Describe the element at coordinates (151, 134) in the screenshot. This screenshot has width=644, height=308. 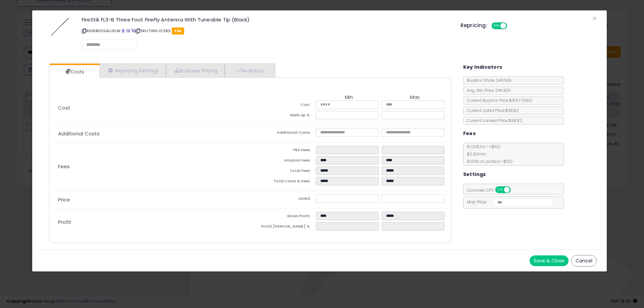
I see `p: Additional Costs` at that location.